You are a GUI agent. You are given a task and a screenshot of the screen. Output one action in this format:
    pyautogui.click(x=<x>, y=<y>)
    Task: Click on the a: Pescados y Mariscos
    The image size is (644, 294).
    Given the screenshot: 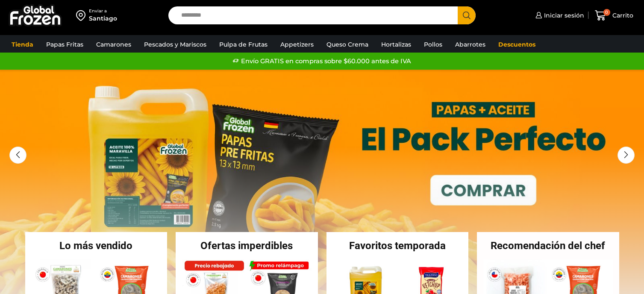 What is the action you would take?
    pyautogui.click(x=175, y=44)
    